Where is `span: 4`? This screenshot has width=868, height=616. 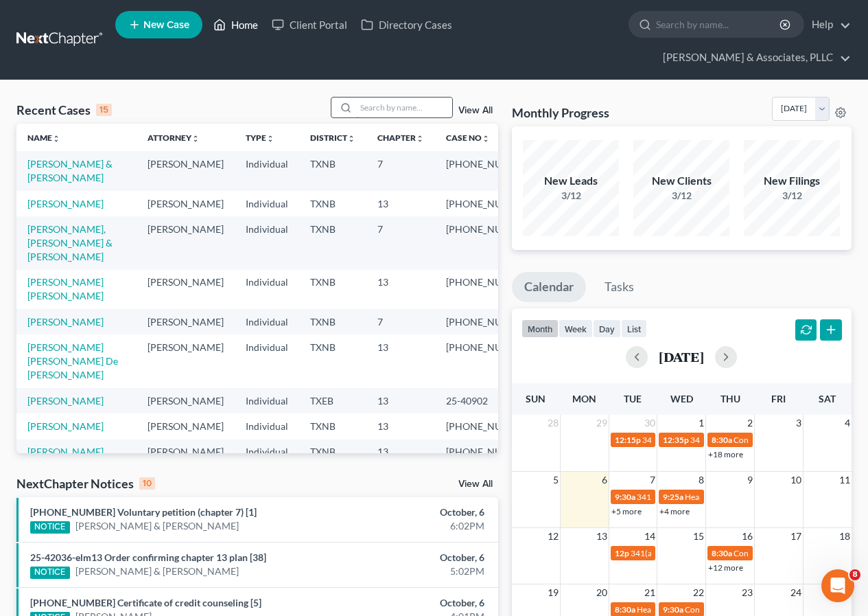
span: 4 is located at coordinates (847, 423).